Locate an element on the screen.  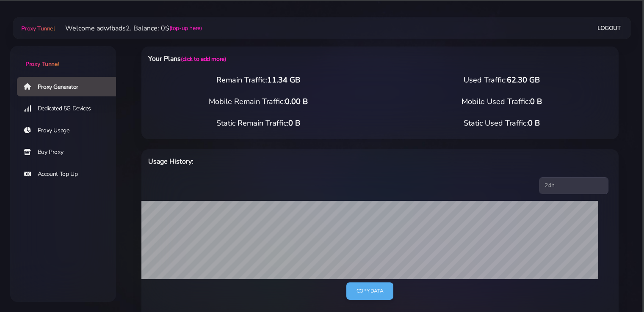
h6: Usage History: is located at coordinates (281, 161).